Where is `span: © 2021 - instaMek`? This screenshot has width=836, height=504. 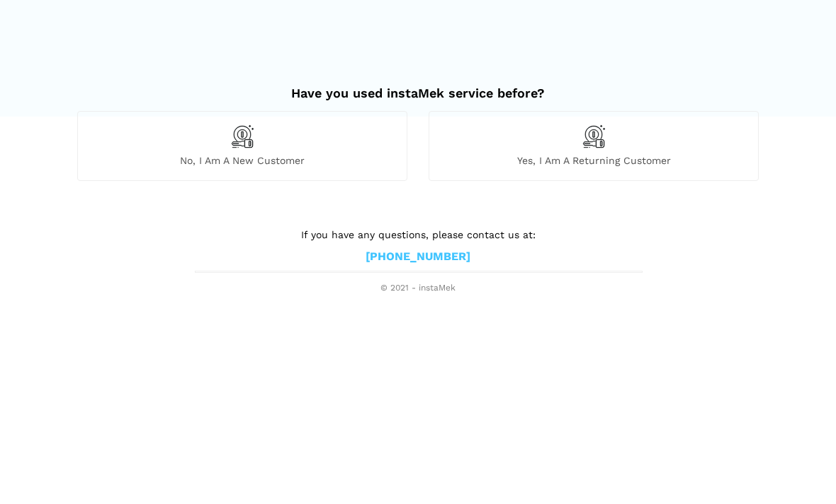 span: © 2021 - instaMek is located at coordinates (418, 289).